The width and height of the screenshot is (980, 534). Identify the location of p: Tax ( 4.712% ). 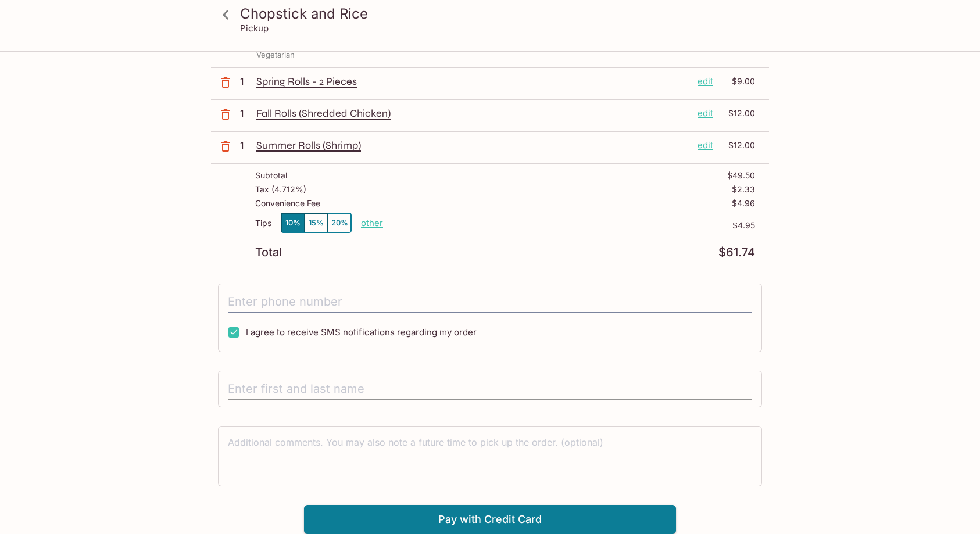
(281, 190).